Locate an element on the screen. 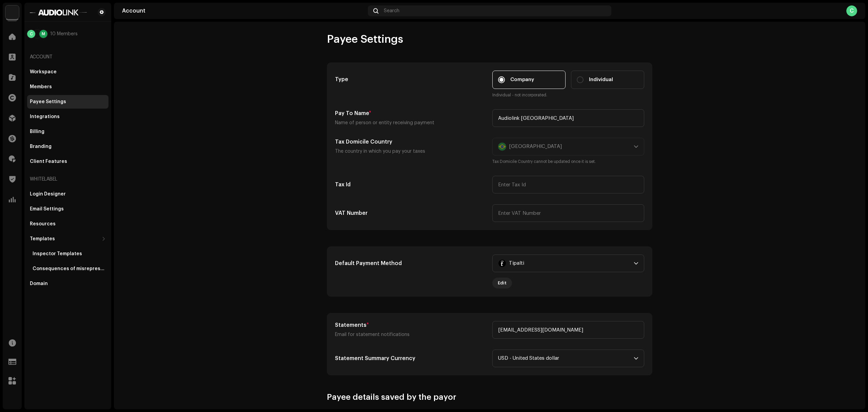  span: Company is located at coordinates (522, 80).